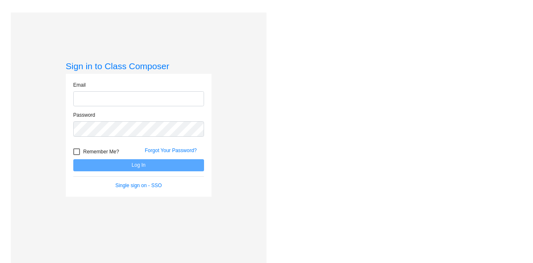  I want to click on a: Single sign on - SSO, so click(138, 185).